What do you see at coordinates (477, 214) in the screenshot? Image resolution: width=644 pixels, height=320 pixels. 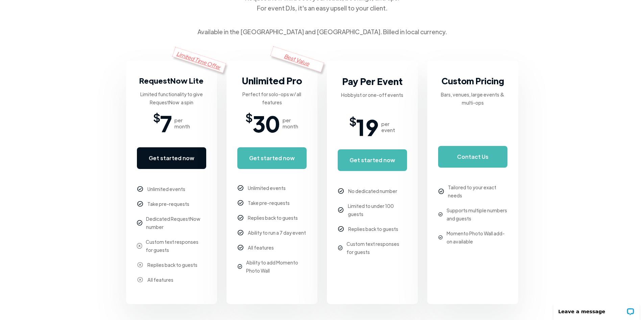 I see `div: Supports multiple numbers and guests` at bounding box center [477, 214].